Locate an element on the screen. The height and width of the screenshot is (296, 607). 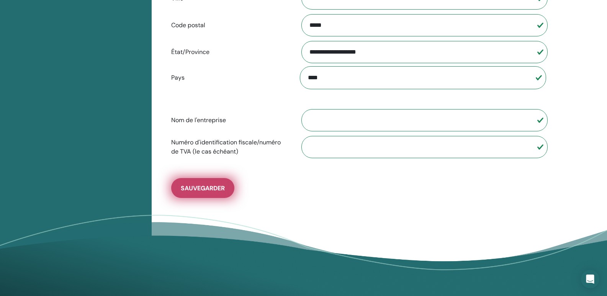
span: sauvegarder is located at coordinates (203, 188).